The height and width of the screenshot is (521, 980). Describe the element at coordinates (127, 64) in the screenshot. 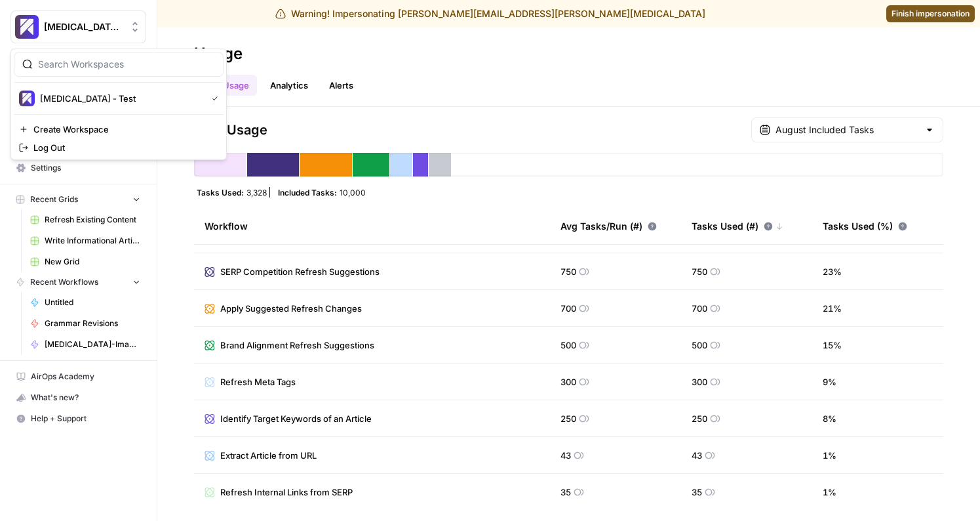

I see `input: Search Workspaces` at that location.